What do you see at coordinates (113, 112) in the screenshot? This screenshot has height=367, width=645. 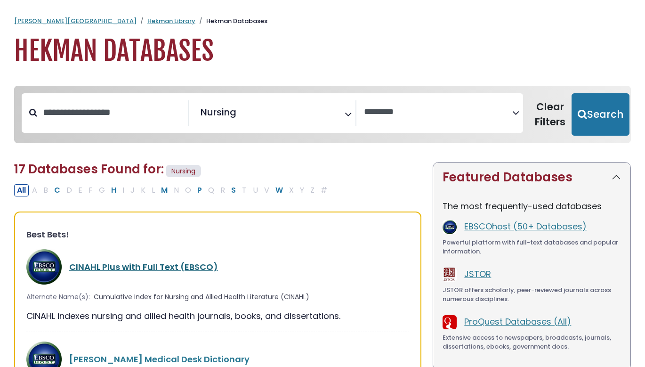 I see `input: Search database by title or keyword` at bounding box center [113, 112].